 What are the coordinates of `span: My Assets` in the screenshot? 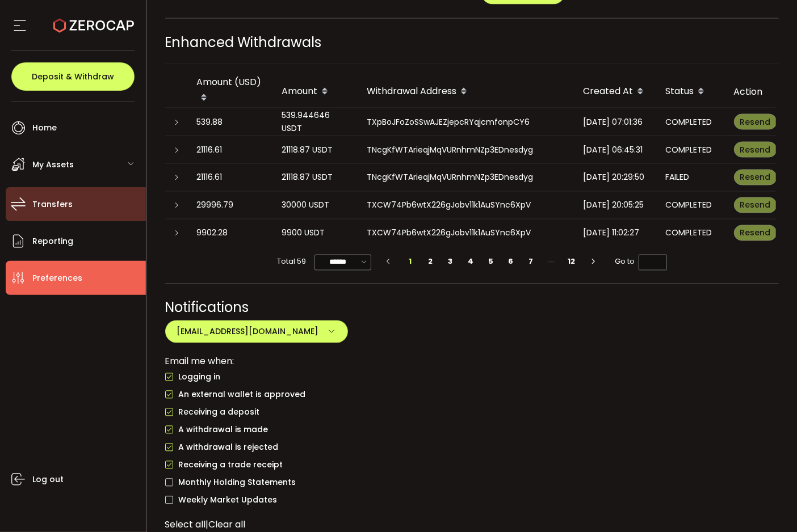 It's located at (53, 164).